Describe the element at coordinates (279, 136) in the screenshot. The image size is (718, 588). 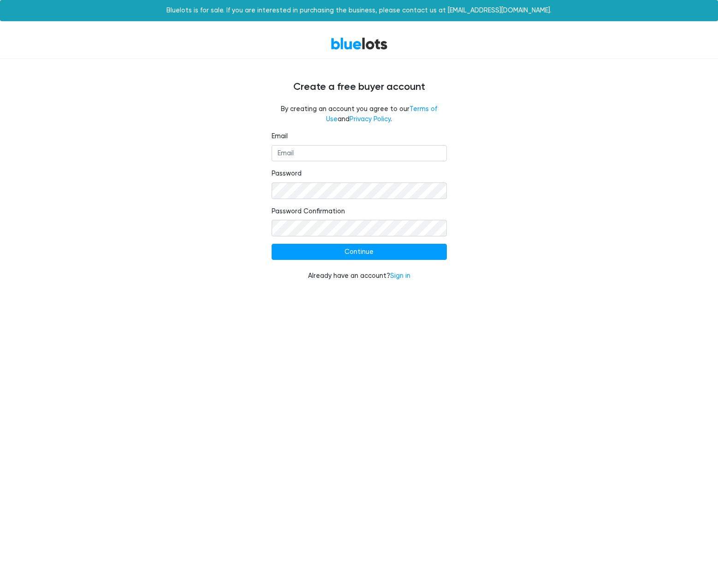
I see `label: Email` at that location.